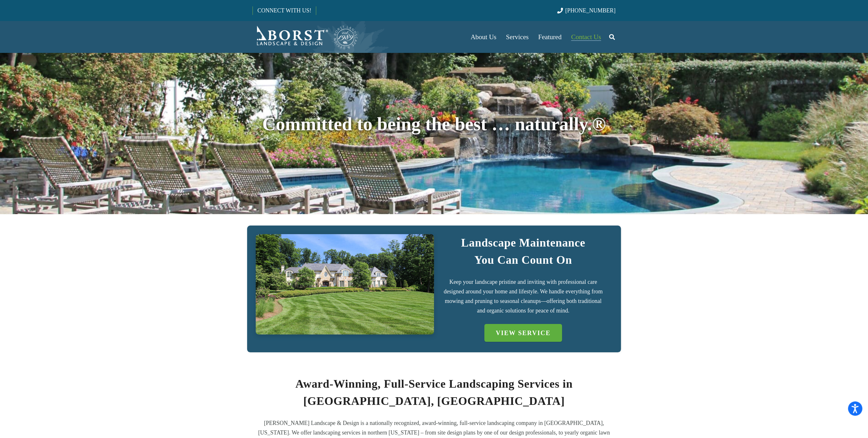 This screenshot has height=438, width=868. What do you see at coordinates (483, 37) in the screenshot?
I see `a: About Us` at bounding box center [483, 37].